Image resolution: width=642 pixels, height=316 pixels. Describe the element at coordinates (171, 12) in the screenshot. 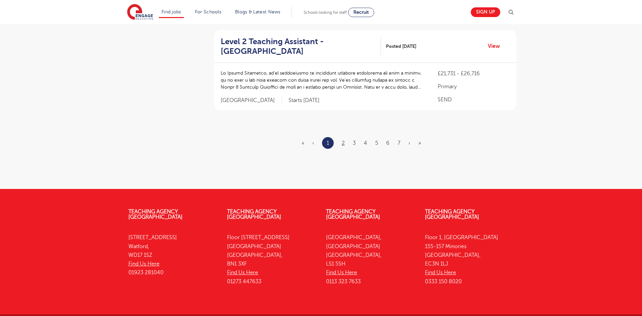

I see `a: Find jobs` at that location.